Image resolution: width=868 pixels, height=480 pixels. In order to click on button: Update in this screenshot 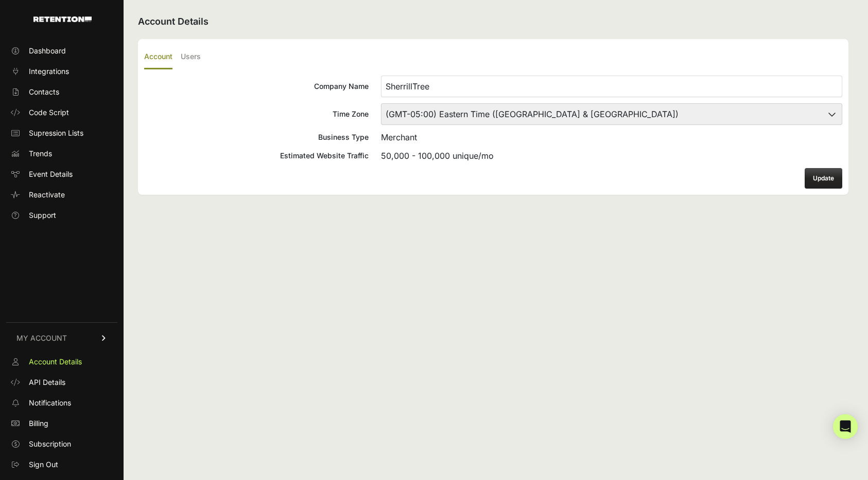, I will do `click(823, 179)`.